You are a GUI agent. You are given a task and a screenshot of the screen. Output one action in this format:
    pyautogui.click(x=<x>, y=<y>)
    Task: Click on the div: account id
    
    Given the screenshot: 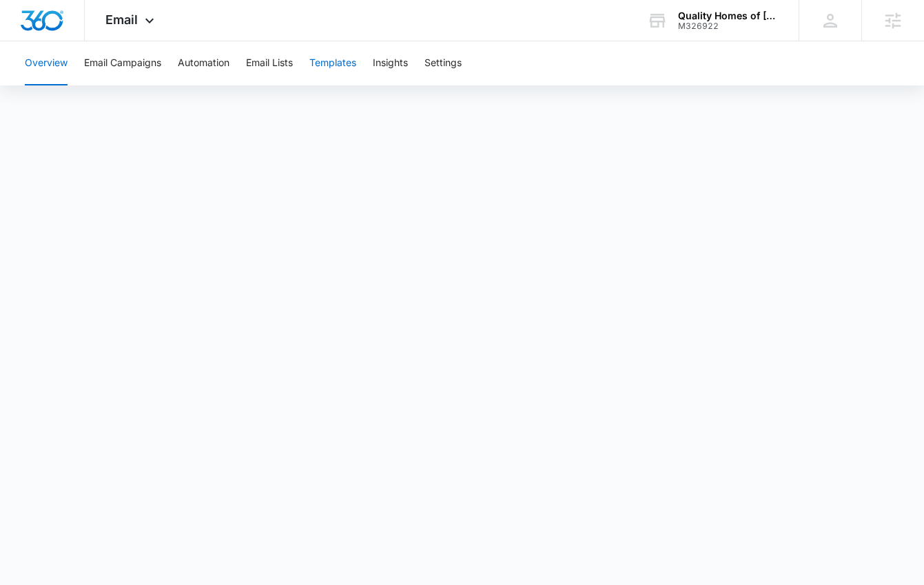 What is the action you would take?
    pyautogui.click(x=728, y=26)
    